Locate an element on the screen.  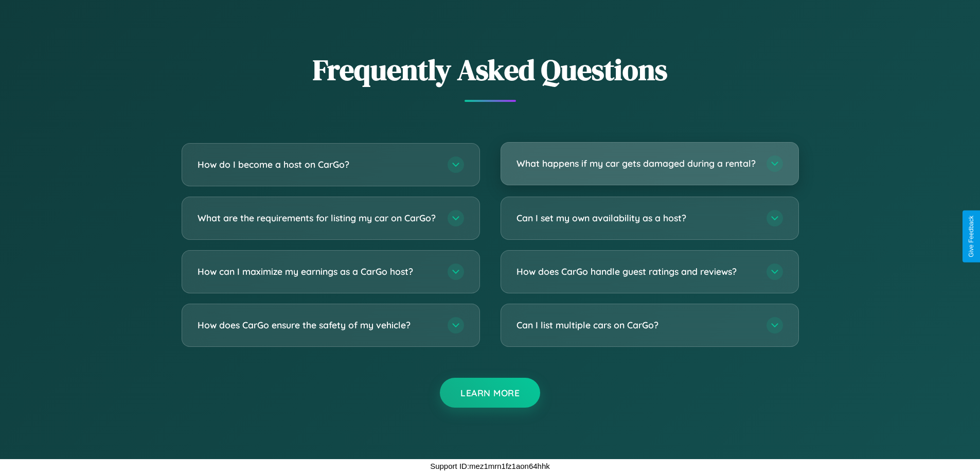
h3: How does CarGo handle guest ratings and reviews? is located at coordinates (636, 271).